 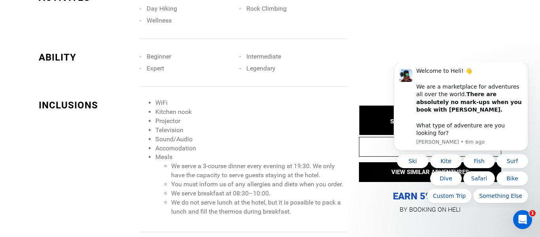 What do you see at coordinates (87, 39) in the screenshot?
I see `div: Welcome to Heli! 👋 We are a marketplace for adventures all over the world. What type of adventure...` at bounding box center [87, 39].